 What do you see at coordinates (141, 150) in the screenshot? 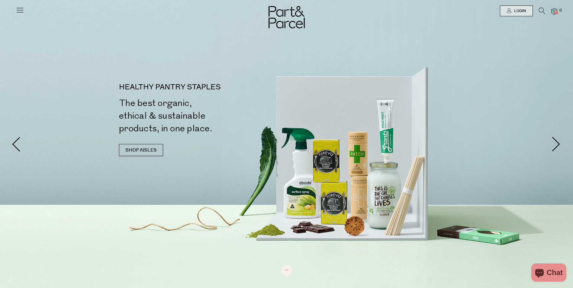
I see `a: SHOP AISLES` at bounding box center [141, 150].